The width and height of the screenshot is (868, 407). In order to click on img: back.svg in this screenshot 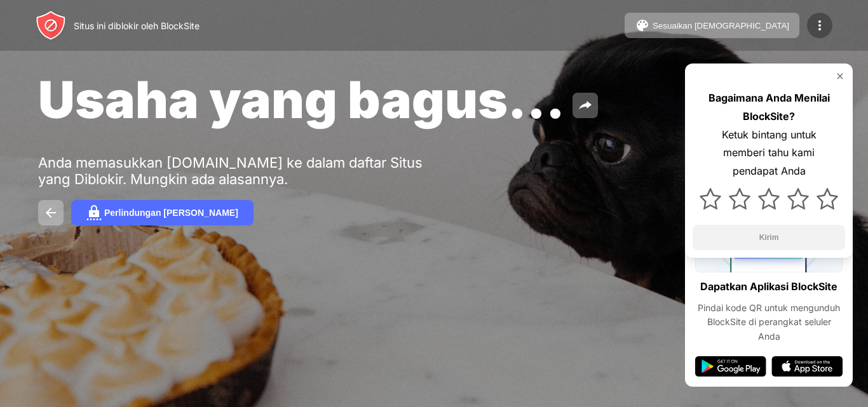, I will do `click(51, 213)`.